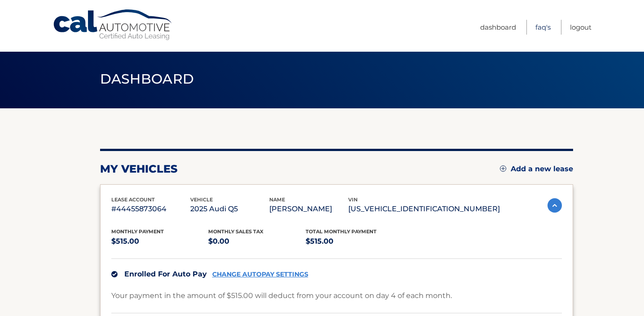  What do you see at coordinates (498, 27) in the screenshot?
I see `a: Dashboard` at bounding box center [498, 27].